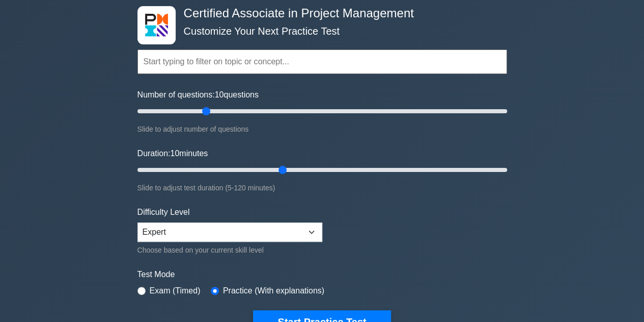 The height and width of the screenshot is (322, 644). What do you see at coordinates (273, 291) in the screenshot?
I see `label: Practice (With explanations)` at bounding box center [273, 291].